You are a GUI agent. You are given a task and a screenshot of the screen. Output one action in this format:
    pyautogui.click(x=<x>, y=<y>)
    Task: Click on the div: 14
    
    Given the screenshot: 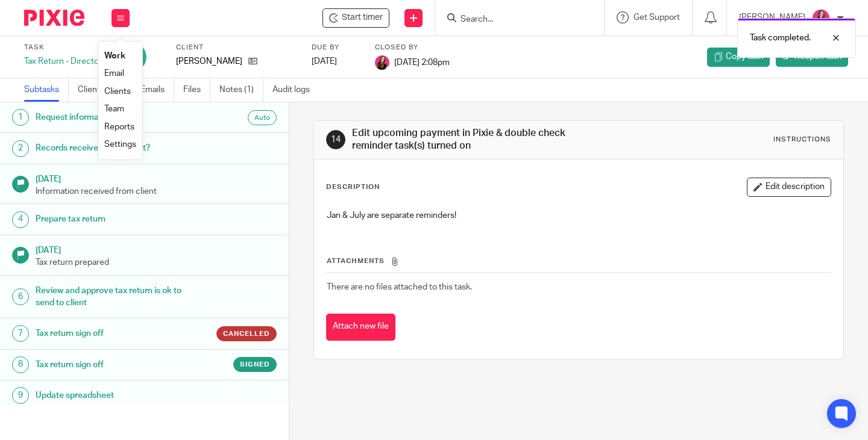 What is the action you would take?
    pyautogui.click(x=335, y=140)
    